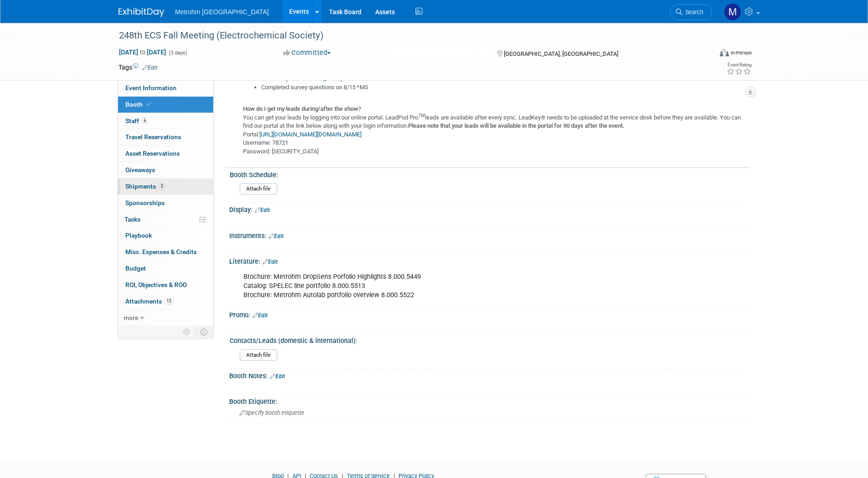  I want to click on sup: TM, so click(422, 115).